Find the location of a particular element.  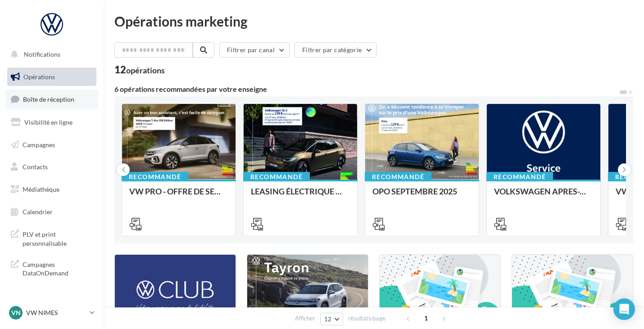

span: Afficher is located at coordinates (305, 318).